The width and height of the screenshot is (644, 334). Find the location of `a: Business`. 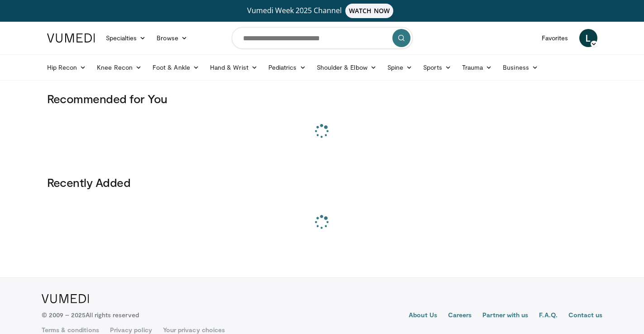

a: Business is located at coordinates (520, 67).